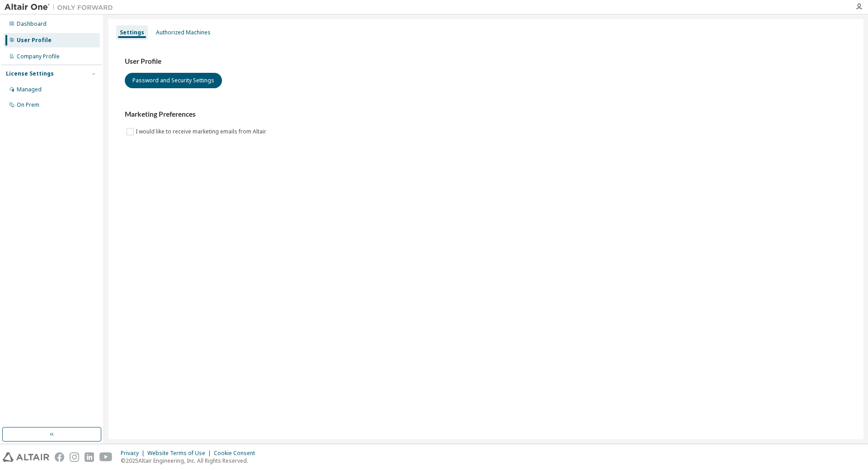  Describe the element at coordinates (61, 7) in the screenshot. I see `img: Altair One` at that location.